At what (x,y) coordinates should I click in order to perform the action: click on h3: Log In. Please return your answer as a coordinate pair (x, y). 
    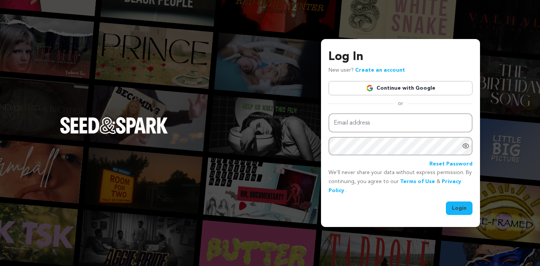
    Looking at the image, I should click on (401, 57).